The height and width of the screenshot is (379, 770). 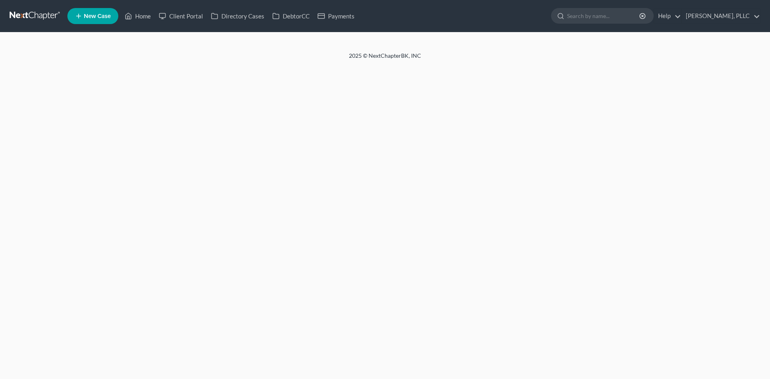 What do you see at coordinates (336, 16) in the screenshot?
I see `a: Payments` at bounding box center [336, 16].